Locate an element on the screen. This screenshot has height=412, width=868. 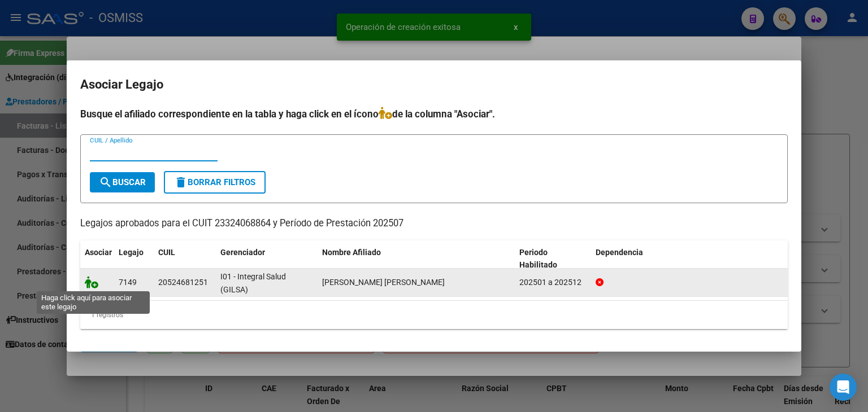
button: Borrar Filtros is located at coordinates (215, 183).